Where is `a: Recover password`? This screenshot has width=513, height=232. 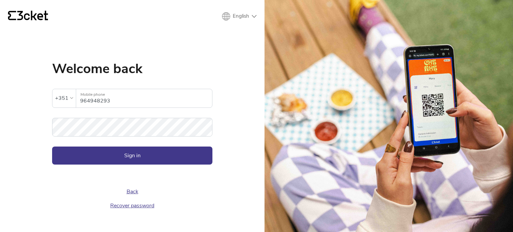 a: Recover password is located at coordinates (132, 206).